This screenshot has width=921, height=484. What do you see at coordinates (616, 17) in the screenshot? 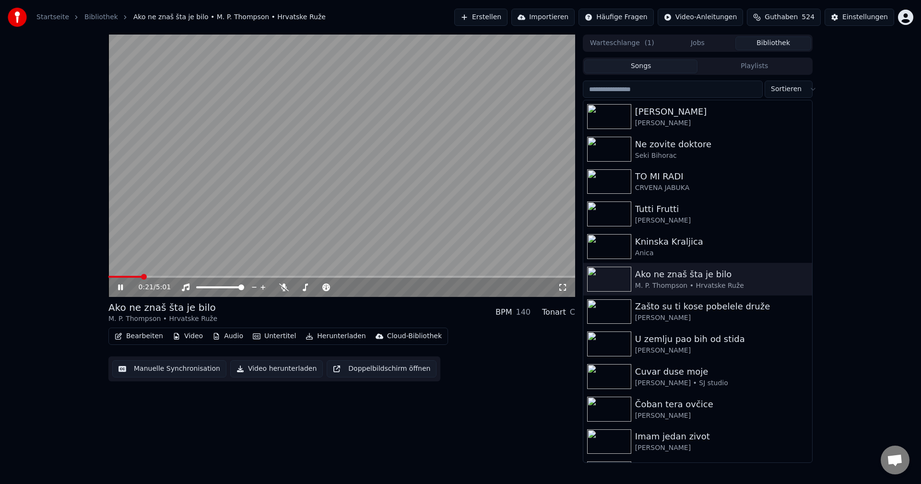
I see `button: Häufige Fragen` at bounding box center [616, 17].